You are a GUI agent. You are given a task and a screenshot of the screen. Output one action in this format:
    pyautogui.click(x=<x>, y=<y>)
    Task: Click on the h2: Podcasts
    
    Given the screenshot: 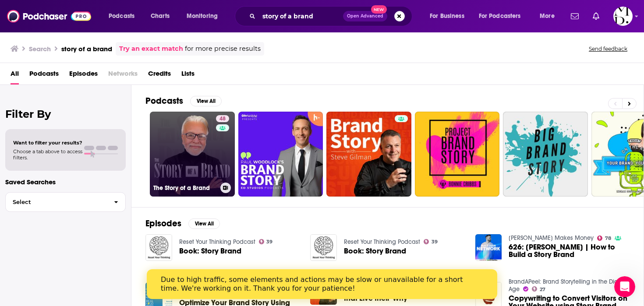 What is the action you would take?
    pyautogui.click(x=164, y=101)
    